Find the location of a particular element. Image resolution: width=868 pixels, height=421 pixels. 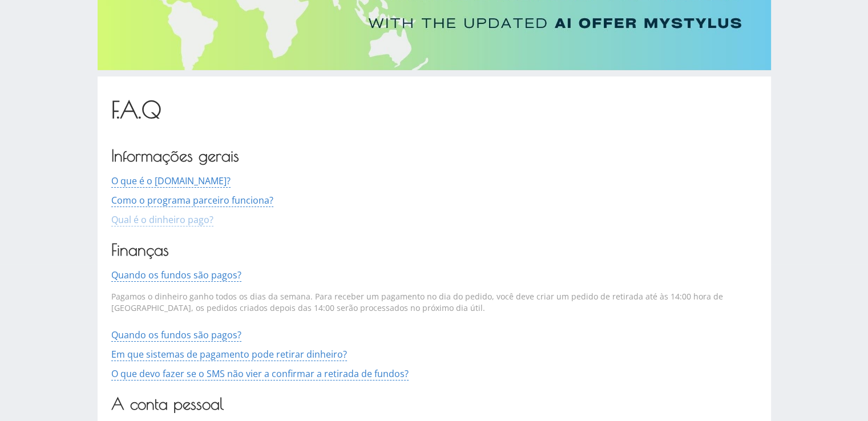

button: Como o programa parceiro funciona? is located at coordinates (192, 201).